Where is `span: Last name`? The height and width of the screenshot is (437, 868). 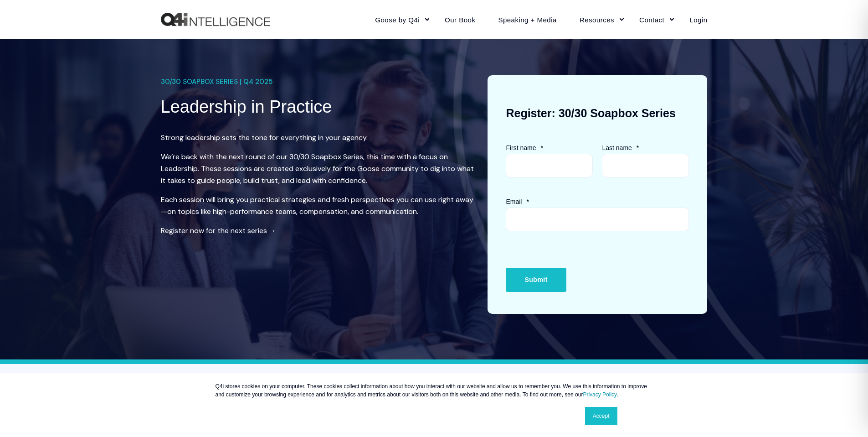 span: Last name is located at coordinates (616, 148).